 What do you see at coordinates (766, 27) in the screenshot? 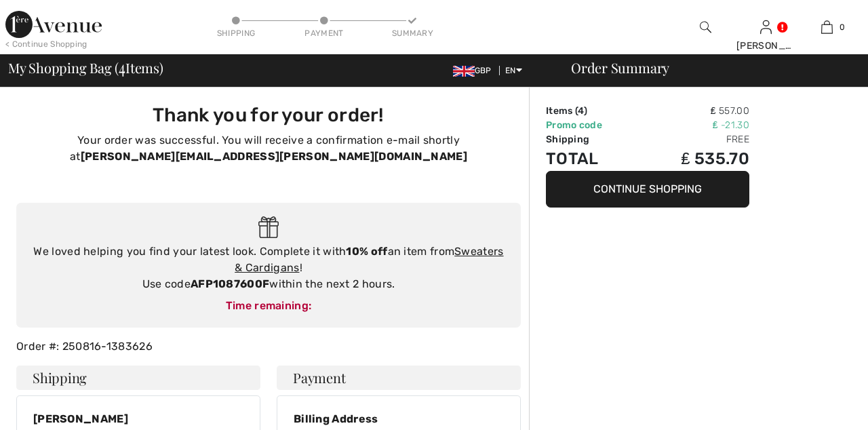
I see `img: My Info` at bounding box center [766, 27].